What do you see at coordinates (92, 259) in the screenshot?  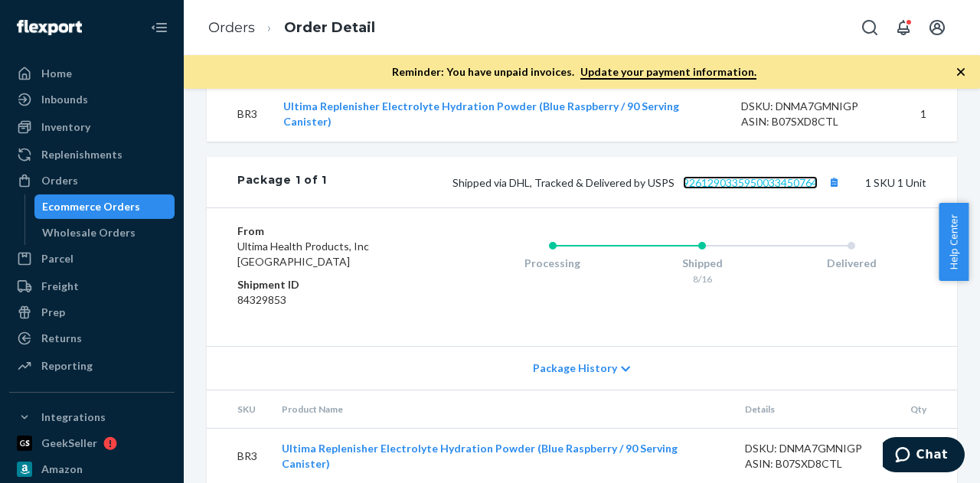 I see `a: Parcel` at bounding box center [92, 259].